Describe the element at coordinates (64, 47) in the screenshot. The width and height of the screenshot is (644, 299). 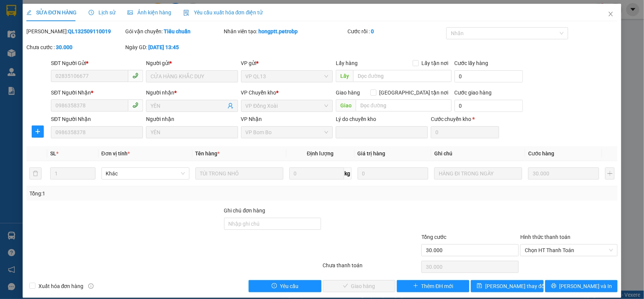
I see `b: 30.000` at that location.